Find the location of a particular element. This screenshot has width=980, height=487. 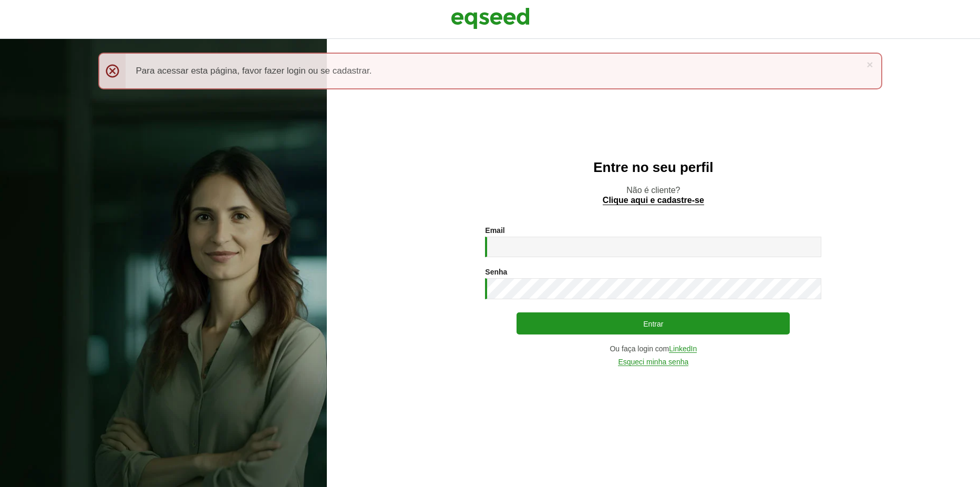

div: Para acessar esta página, favor fazer login ou se cadastrar. is located at coordinates (490, 71).